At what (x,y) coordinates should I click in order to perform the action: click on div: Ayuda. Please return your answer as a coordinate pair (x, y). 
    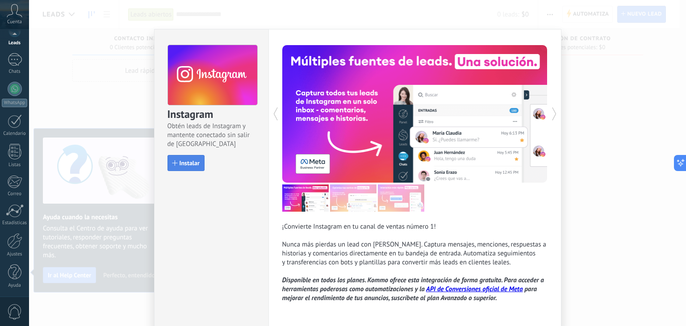
    Looking at the image, I should click on (15, 285).